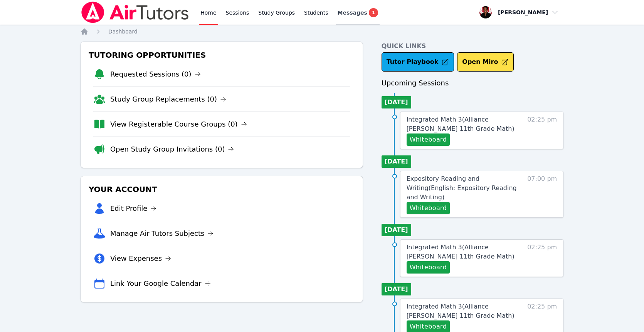 Image resolution: width=644 pixels, height=332 pixels. What do you see at coordinates (322, 32) in the screenshot?
I see `nav: Breadcrumb` at bounding box center [322, 32].